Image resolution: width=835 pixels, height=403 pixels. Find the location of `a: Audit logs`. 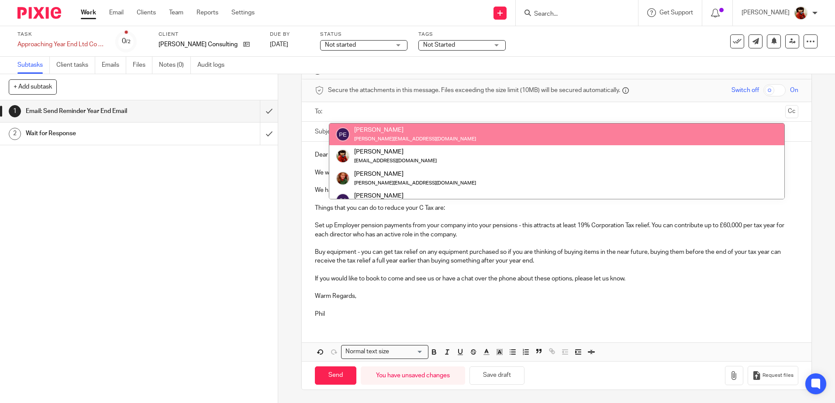

a: Audit logs is located at coordinates (214, 65).